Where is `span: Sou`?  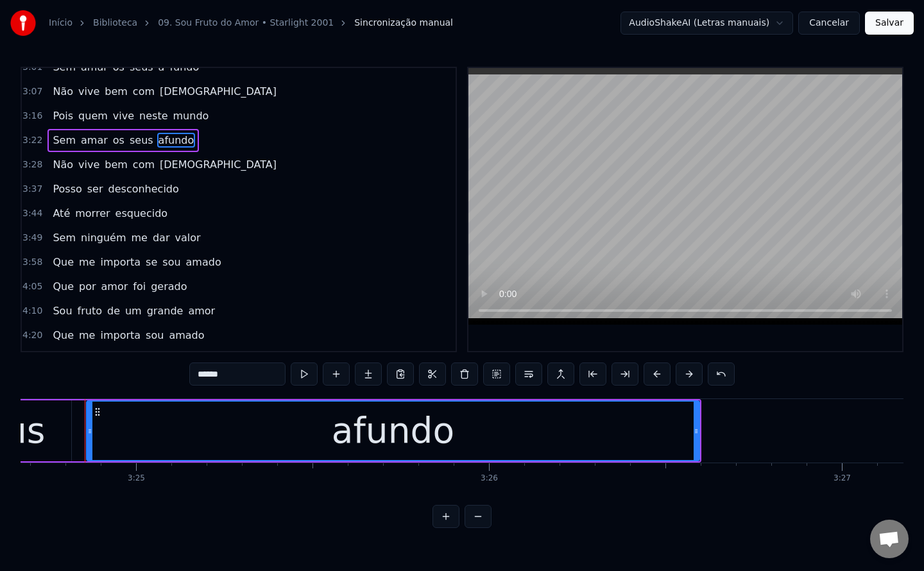 span: Sou is located at coordinates (63, 310).